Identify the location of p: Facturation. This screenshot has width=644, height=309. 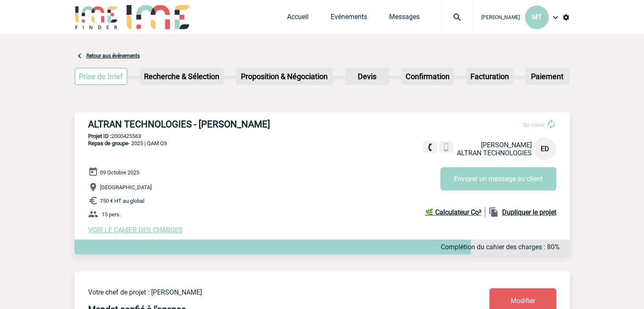
(489, 76).